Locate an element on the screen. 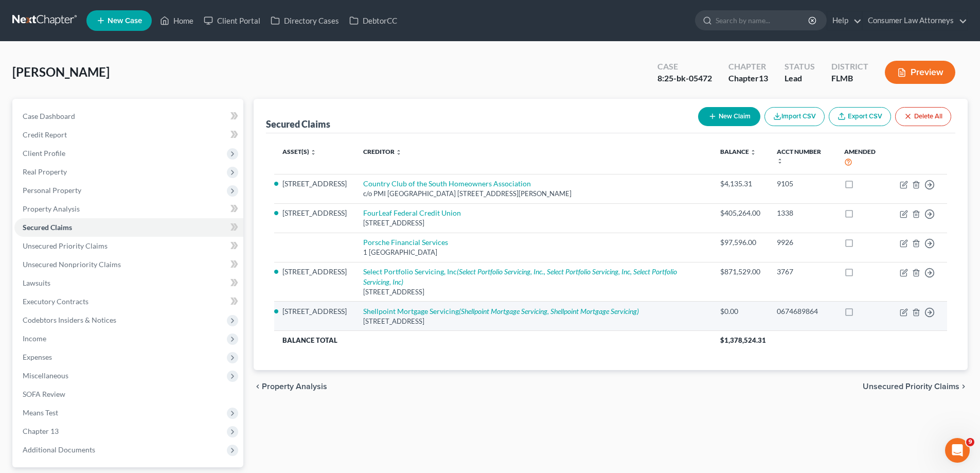 The image size is (980, 473). a: Credit Report is located at coordinates (129, 135).